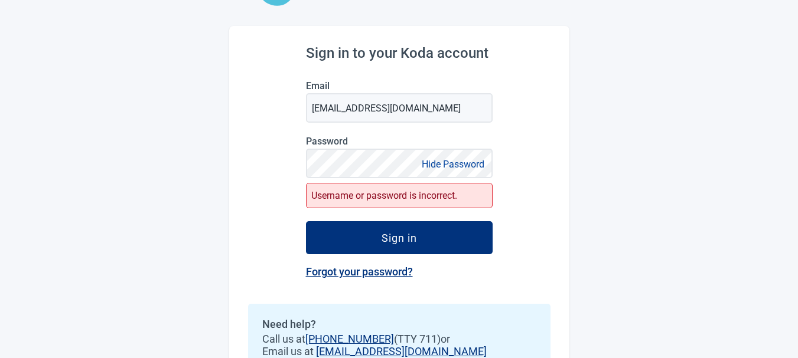 The width and height of the screenshot is (798, 358). I want to click on h2: Need help?, so click(399, 324).